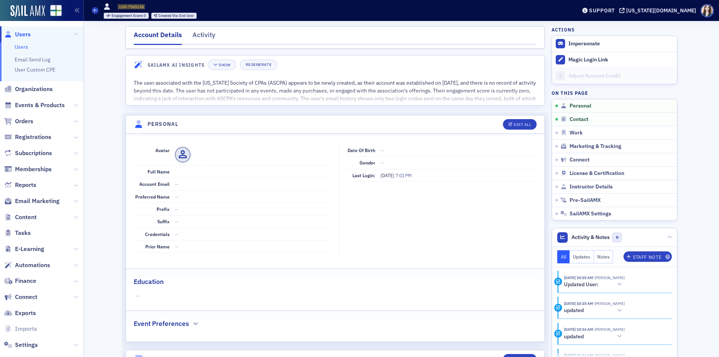  What do you see at coordinates (647, 257) in the screenshot?
I see `div: Staff Note` at bounding box center [647, 257].